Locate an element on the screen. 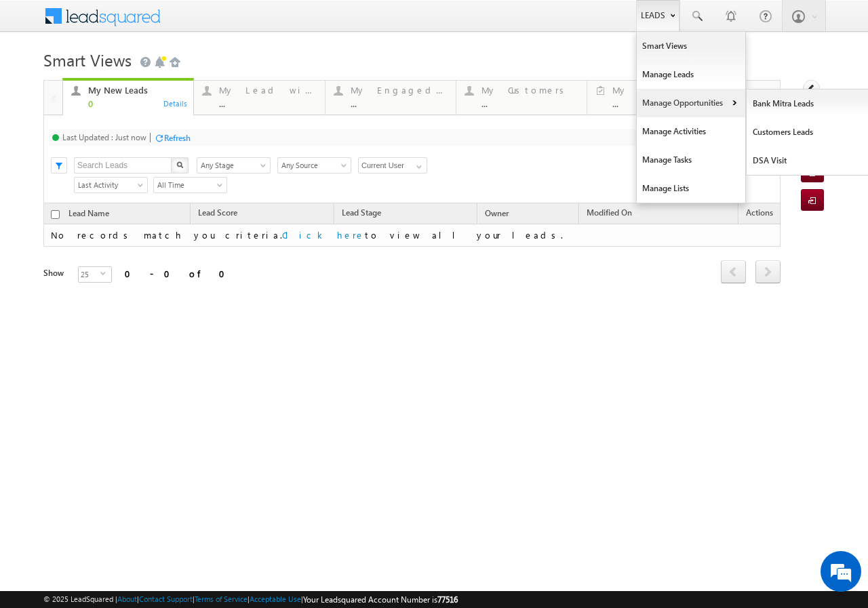  a: Acceptable Use is located at coordinates (275, 598).